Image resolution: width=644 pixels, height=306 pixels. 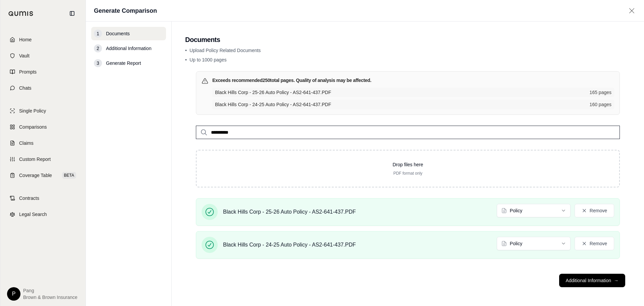 What do you see at coordinates (43, 198) in the screenshot?
I see `a: Contracts` at bounding box center [43, 198].